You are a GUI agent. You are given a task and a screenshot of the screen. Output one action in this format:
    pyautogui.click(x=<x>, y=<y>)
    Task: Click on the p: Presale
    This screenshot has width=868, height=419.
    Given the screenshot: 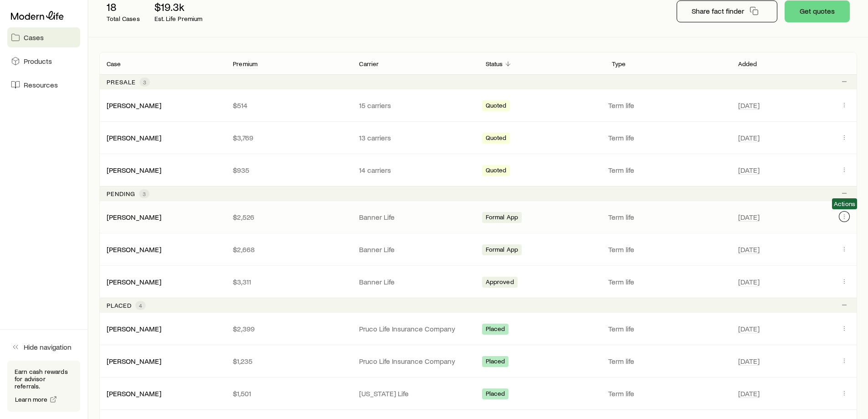 What is the action you would take?
    pyautogui.click(x=121, y=82)
    